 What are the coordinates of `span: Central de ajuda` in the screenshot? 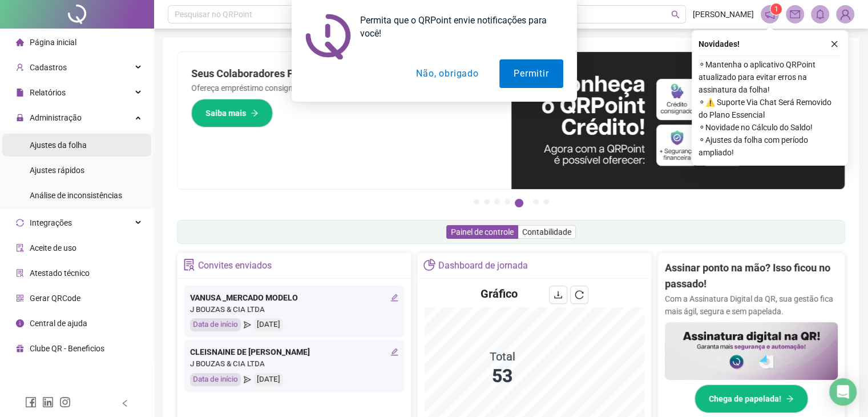 It's located at (58, 324).